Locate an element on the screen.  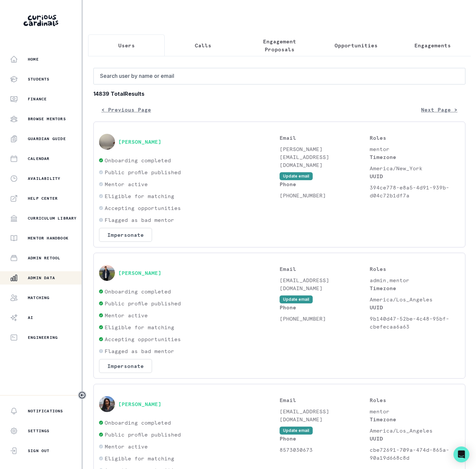
p: Admin Retool is located at coordinates (44, 258).